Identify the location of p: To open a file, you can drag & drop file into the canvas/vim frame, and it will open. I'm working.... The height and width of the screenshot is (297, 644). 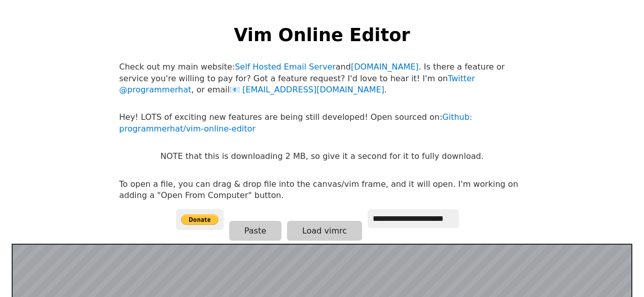
(322, 190).